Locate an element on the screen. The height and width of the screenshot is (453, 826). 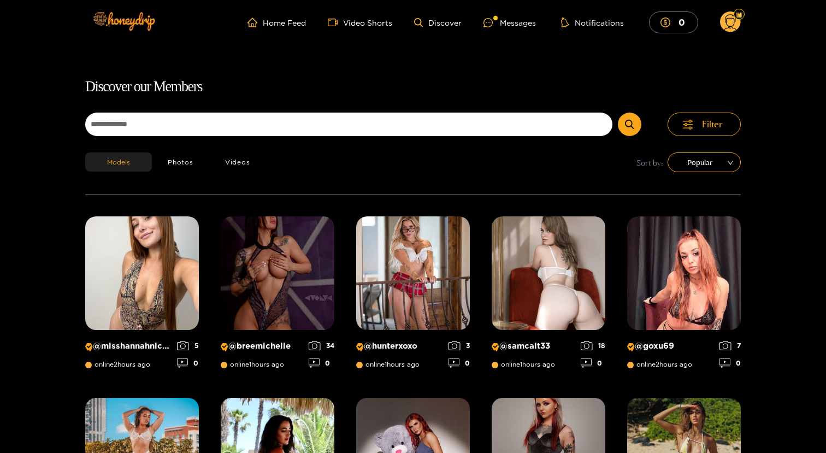
span: Filter is located at coordinates (712, 124).